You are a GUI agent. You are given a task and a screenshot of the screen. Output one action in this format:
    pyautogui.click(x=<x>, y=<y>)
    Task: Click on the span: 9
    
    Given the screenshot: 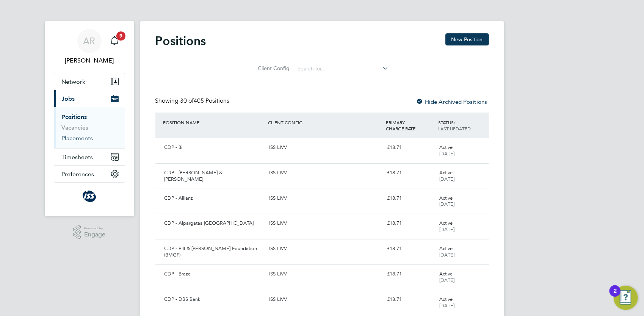 What is the action you would take?
    pyautogui.click(x=121, y=36)
    